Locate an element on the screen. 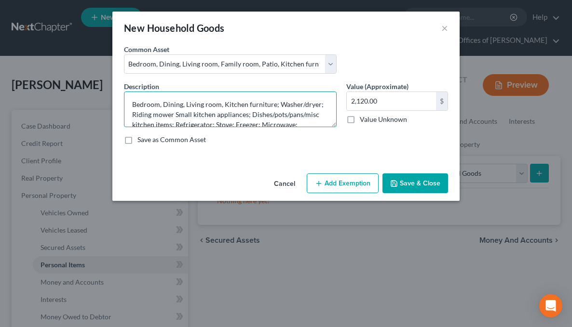  label: Save as Common Asset is located at coordinates (172, 140).